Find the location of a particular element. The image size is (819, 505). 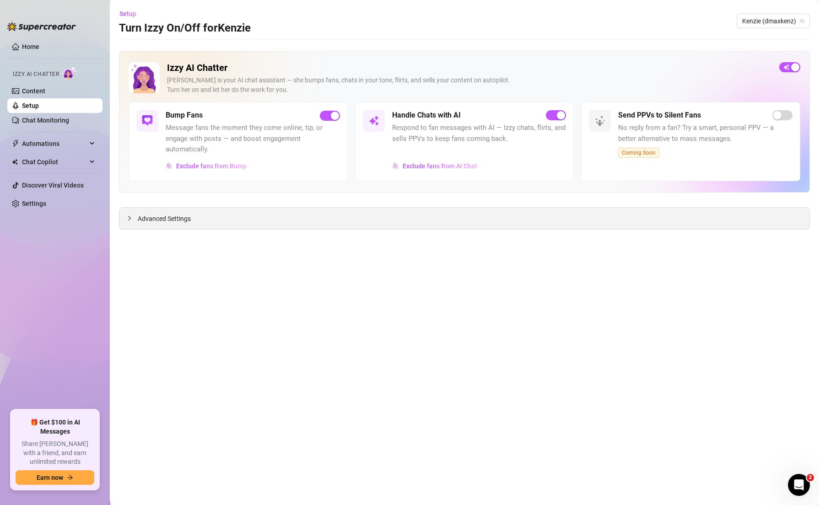

span: Izzy AI Chatter is located at coordinates (36, 74).